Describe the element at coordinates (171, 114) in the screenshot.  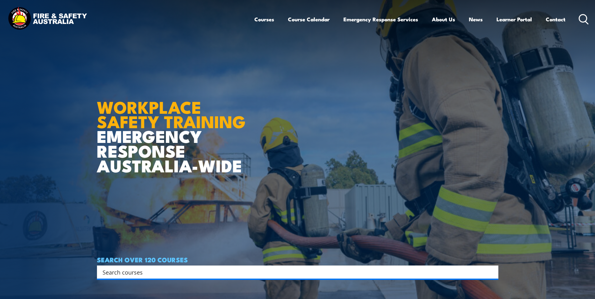
I see `strong: WORKPLACE SAFETY TRAINING` at that location.